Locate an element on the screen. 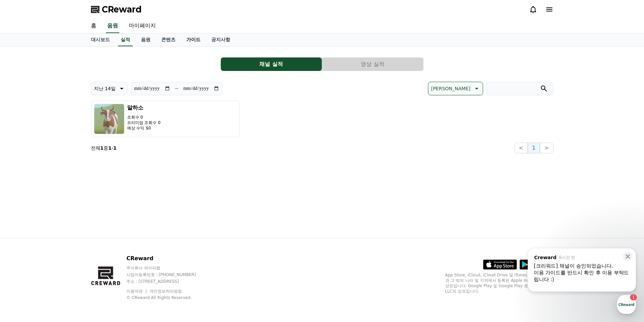  a: 영상 실적 is located at coordinates (373, 64).